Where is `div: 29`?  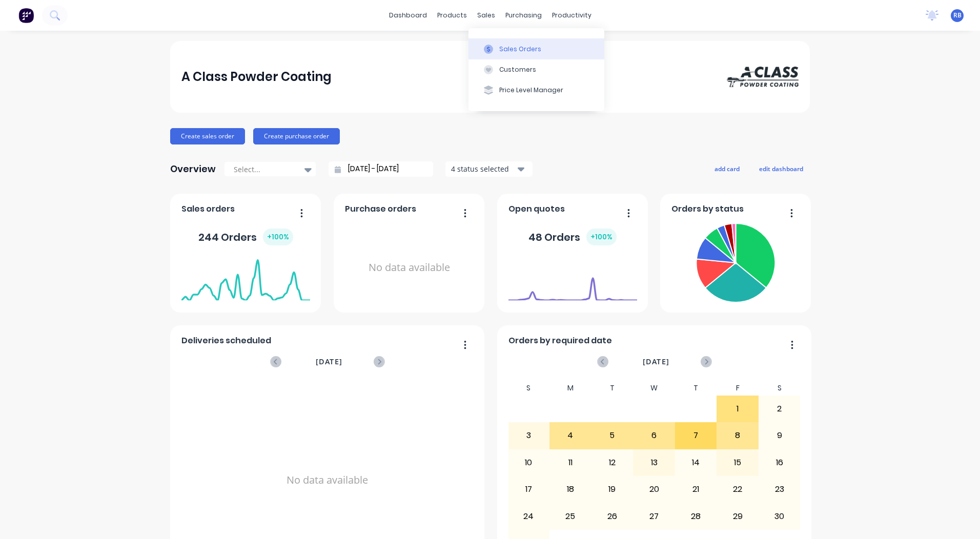 div: 29 is located at coordinates (738, 516).